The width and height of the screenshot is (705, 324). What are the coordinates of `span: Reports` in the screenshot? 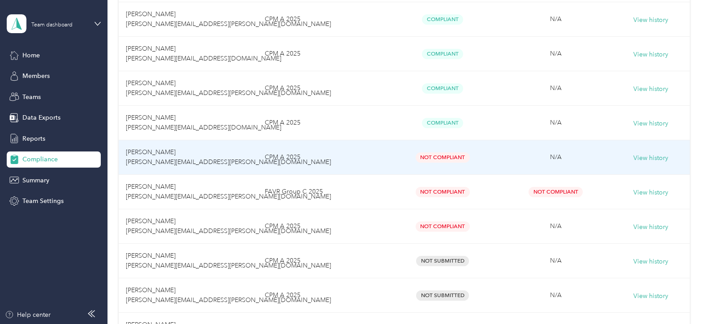 It's located at (34, 138).